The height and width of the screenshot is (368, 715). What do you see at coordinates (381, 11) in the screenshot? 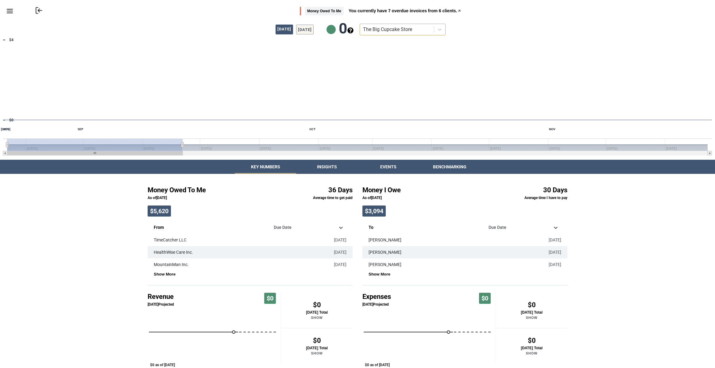
I see `button: Money Owed To MeYou currently have 7 overdue invoices from 6 clients.` at bounding box center [381, 11].